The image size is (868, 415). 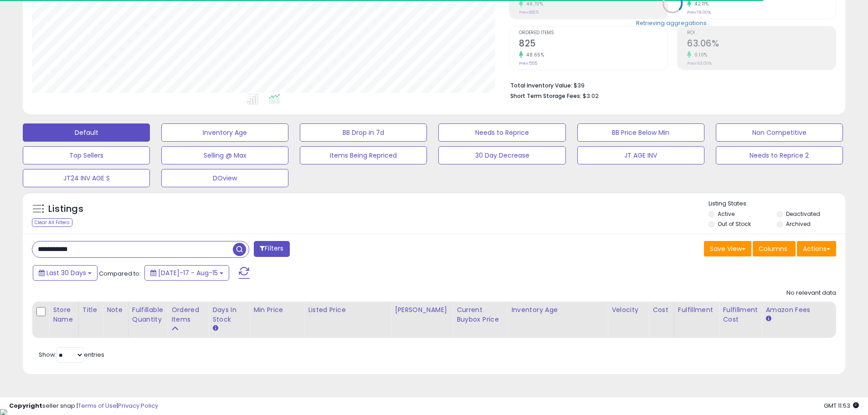 What do you see at coordinates (66, 209) in the screenshot?
I see `h5: Listings` at bounding box center [66, 209].